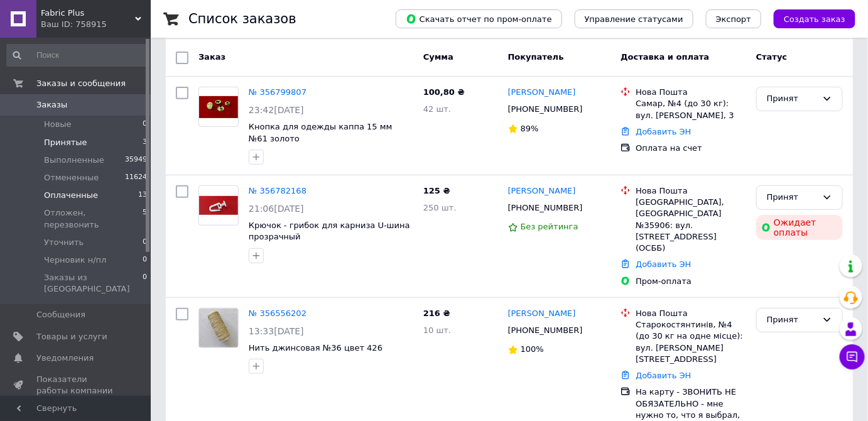 The image size is (868, 421). Describe the element at coordinates (809, 19) in the screenshot. I see `a: Создать заказ` at that location.